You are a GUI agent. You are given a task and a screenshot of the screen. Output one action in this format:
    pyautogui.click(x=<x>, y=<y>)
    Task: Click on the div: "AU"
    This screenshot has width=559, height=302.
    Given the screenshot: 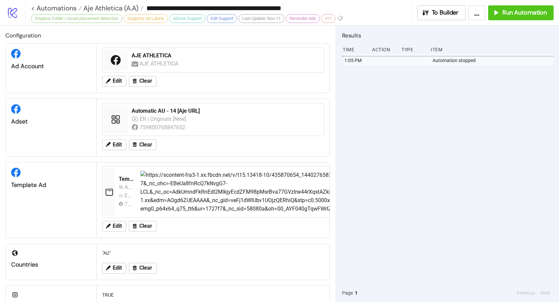 What is the action you would take?
    pyautogui.click(x=213, y=253)
    